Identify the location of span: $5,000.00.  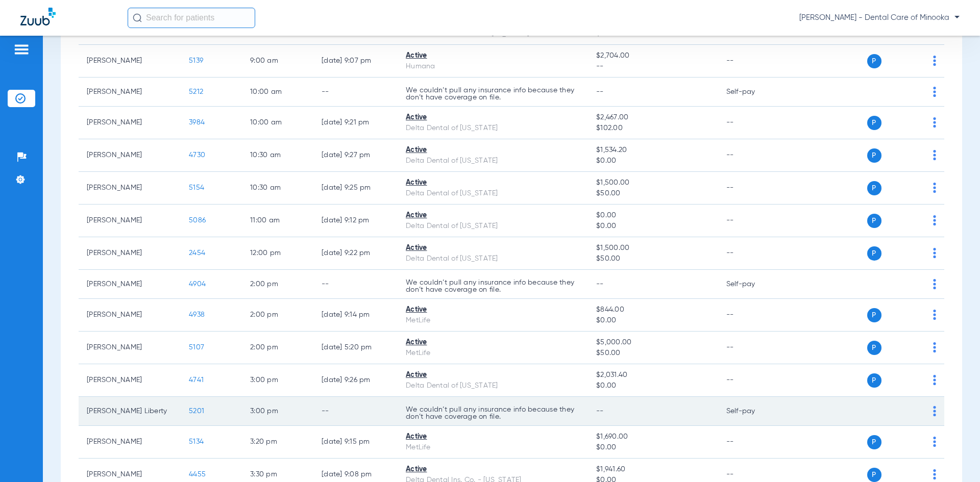
(653, 342).